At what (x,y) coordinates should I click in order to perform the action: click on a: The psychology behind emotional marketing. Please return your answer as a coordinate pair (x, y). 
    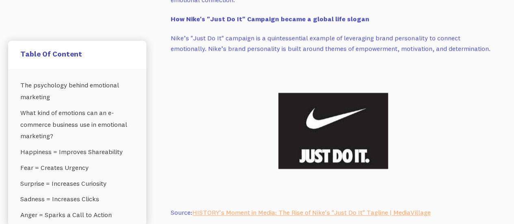
    Looking at the image, I should click on (77, 91).